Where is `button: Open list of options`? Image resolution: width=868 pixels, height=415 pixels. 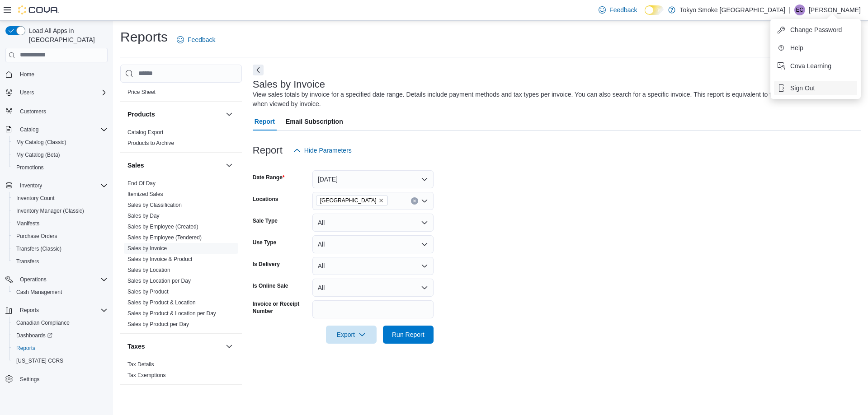
button: Open list of options is located at coordinates (425, 201).